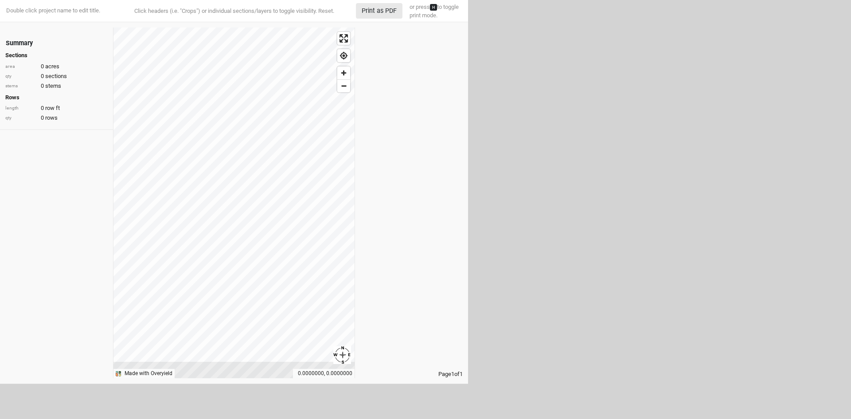 This screenshot has height=419, width=851. I want to click on h4: Sections, so click(56, 55).